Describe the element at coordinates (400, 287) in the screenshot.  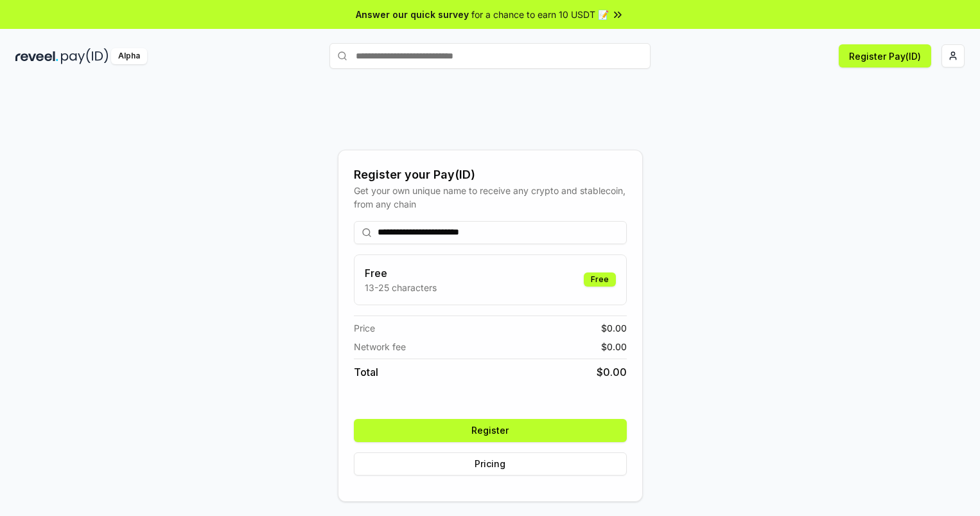
I see `p: 13-25 characters` at that location.